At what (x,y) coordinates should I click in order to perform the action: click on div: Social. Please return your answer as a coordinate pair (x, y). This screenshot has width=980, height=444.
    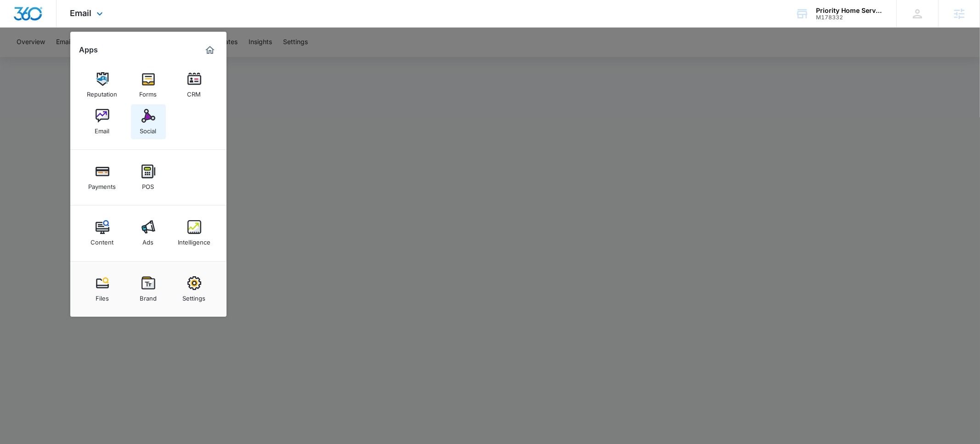
    Looking at the image, I should click on (149, 128).